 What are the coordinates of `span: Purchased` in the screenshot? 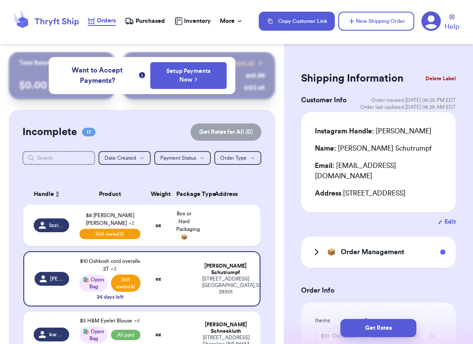 It's located at (150, 21).